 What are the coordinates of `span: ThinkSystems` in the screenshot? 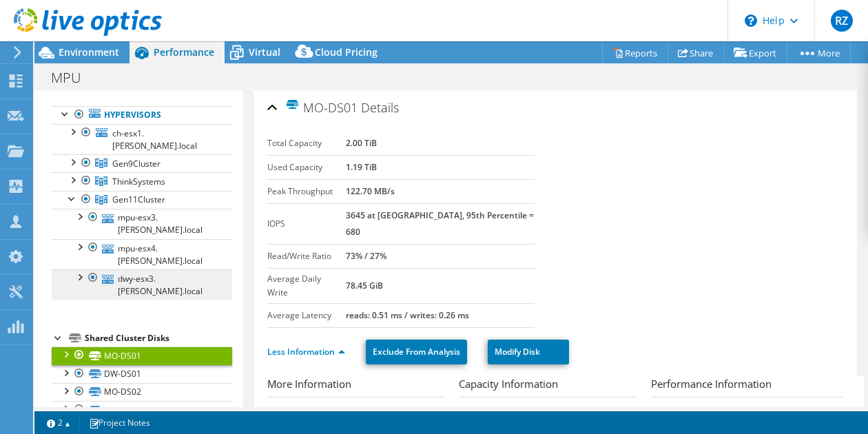 It's located at (139, 182).